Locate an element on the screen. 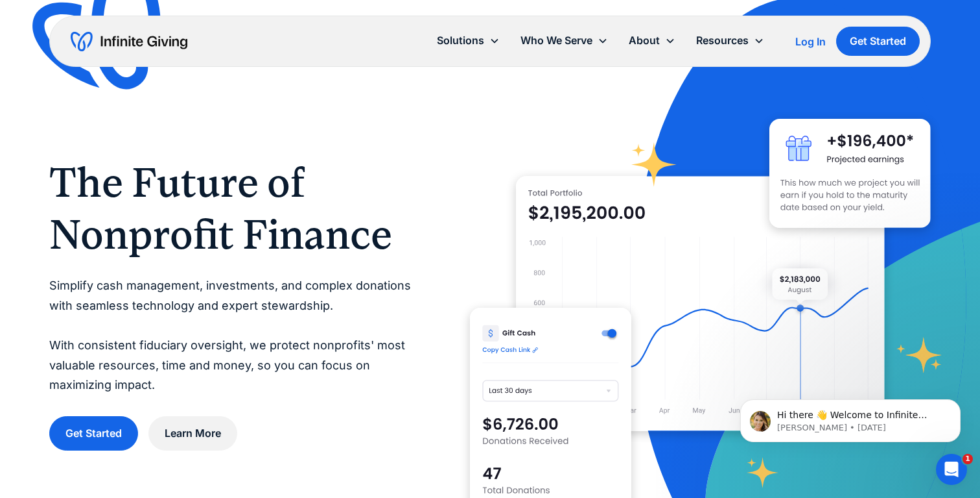 The image size is (980, 498). img: Profile image for Kasey is located at coordinates (40, 49).